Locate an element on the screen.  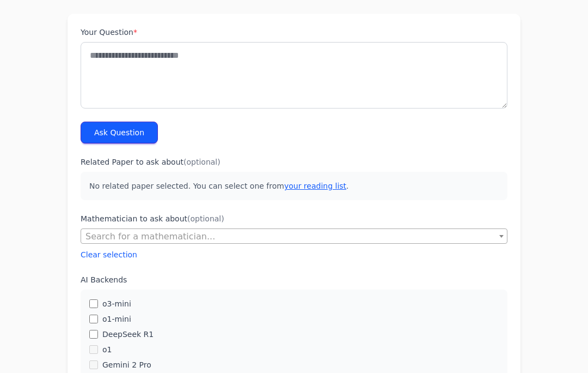
p: No related paper selected. You can select one from . is located at coordinates (294, 186).